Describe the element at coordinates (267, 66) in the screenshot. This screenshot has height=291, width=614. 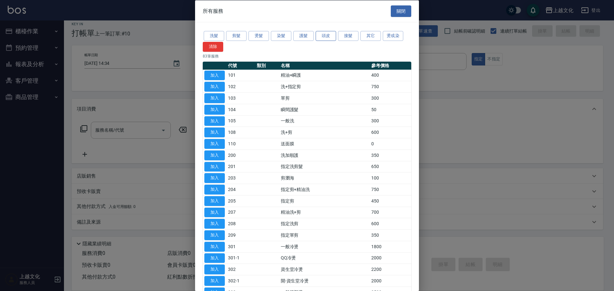
I see `th: 類別` at that location.